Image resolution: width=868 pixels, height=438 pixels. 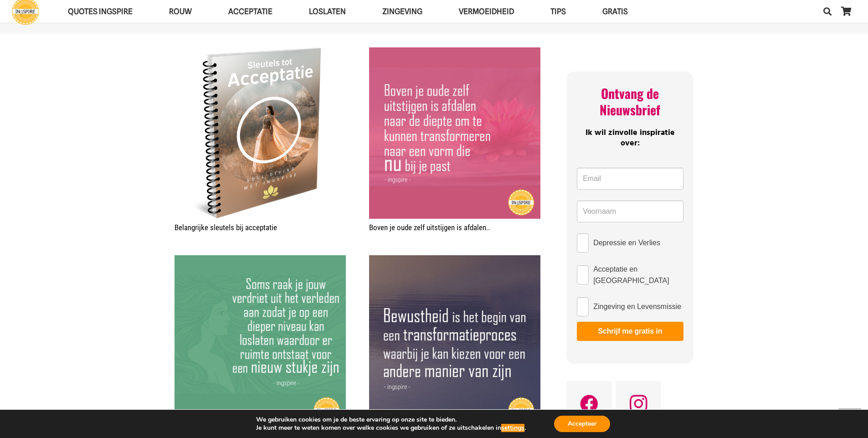 I want to click on span: Acceptatie, so click(x=250, y=12).